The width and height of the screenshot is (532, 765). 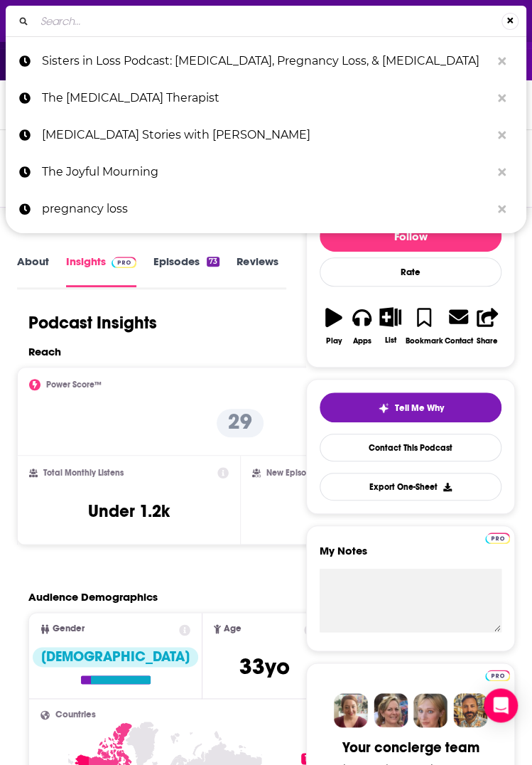 What do you see at coordinates (391, 326) in the screenshot?
I see `button: List` at bounding box center [391, 326].